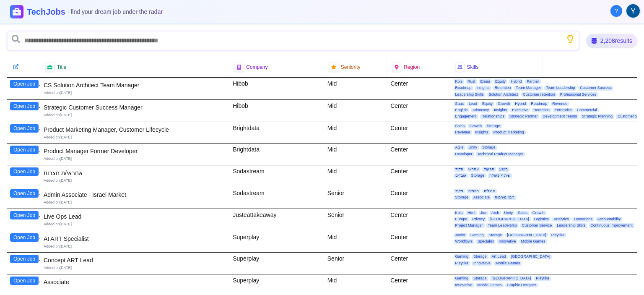 Image resolution: width=644 pixels, height=295 pixels. Describe the element at coordinates (458, 212) in the screenshot. I see `span: Kpis` at that location.